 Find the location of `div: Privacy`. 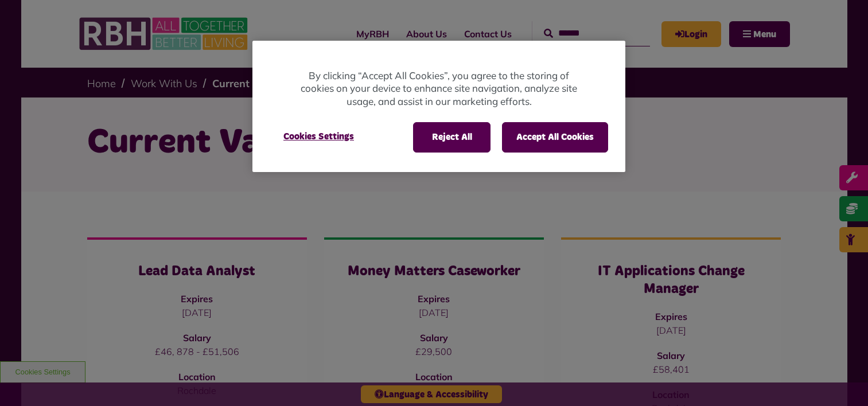

div: Privacy is located at coordinates (439, 106).